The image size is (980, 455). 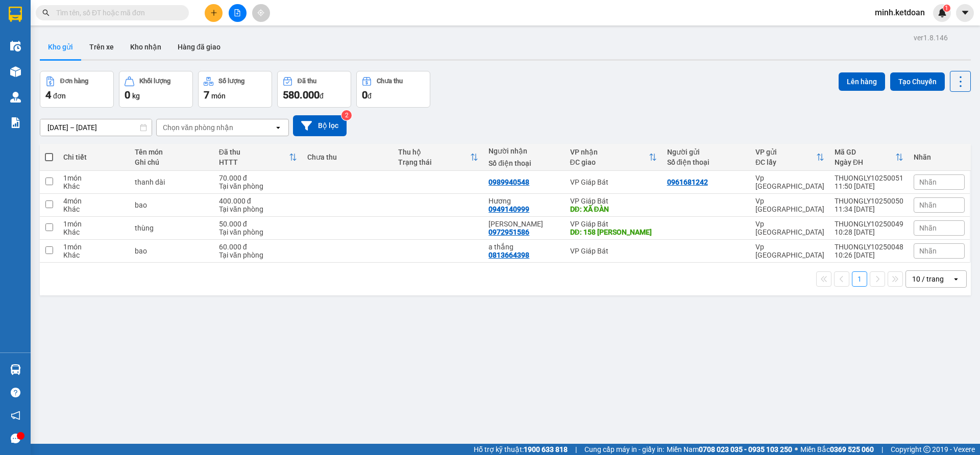 What do you see at coordinates (706, 152) in the screenshot?
I see `div: Người gửi` at bounding box center [706, 152].